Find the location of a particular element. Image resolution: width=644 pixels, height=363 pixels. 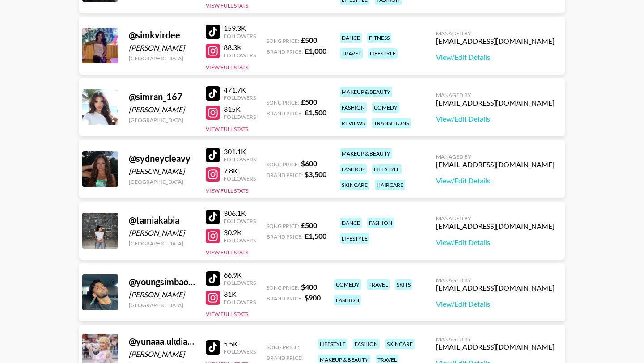

div: @ tamiakabia is located at coordinates (162, 220).